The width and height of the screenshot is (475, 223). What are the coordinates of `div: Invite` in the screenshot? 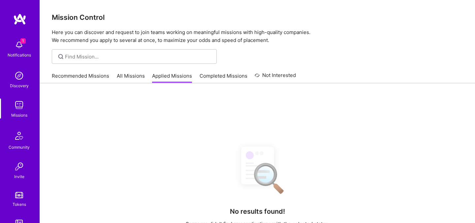 It's located at (19, 176).